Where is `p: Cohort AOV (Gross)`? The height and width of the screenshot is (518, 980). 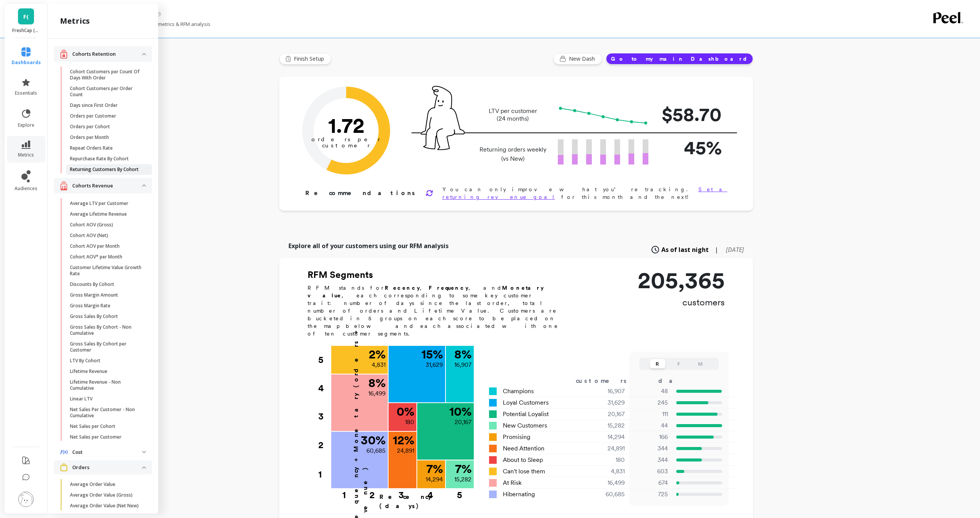
p: Cohort AOV (Gross) is located at coordinates (92, 225).